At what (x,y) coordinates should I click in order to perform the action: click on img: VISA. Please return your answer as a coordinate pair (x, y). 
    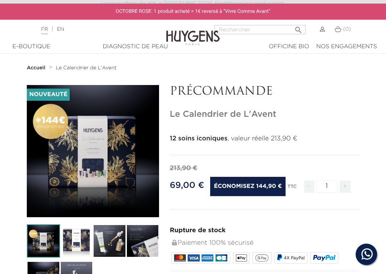
    Looking at the image, I should click on (193, 258).